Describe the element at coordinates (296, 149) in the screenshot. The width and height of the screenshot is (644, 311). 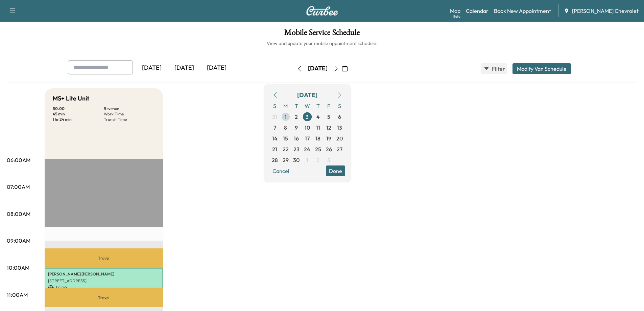
I see `span: 23` at that location.